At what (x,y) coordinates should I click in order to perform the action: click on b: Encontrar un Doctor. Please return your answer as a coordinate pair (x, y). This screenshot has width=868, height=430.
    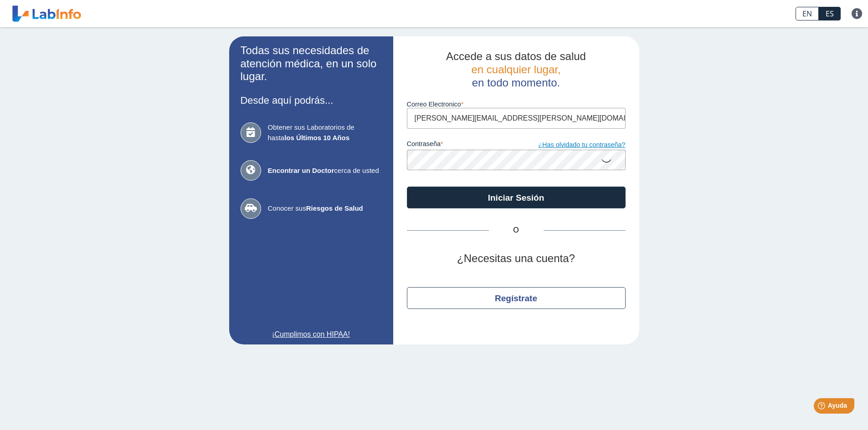
    Looking at the image, I should click on (301, 170).